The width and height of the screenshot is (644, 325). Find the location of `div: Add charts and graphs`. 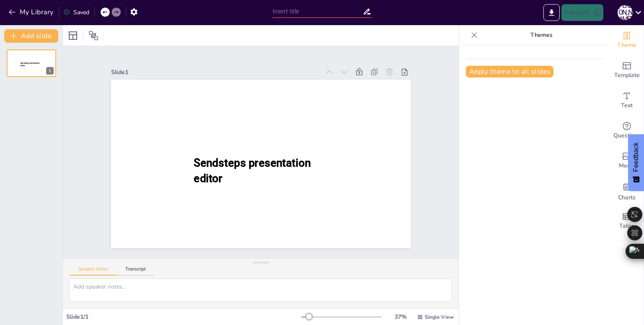

div: Add charts and graphs is located at coordinates (627, 191).